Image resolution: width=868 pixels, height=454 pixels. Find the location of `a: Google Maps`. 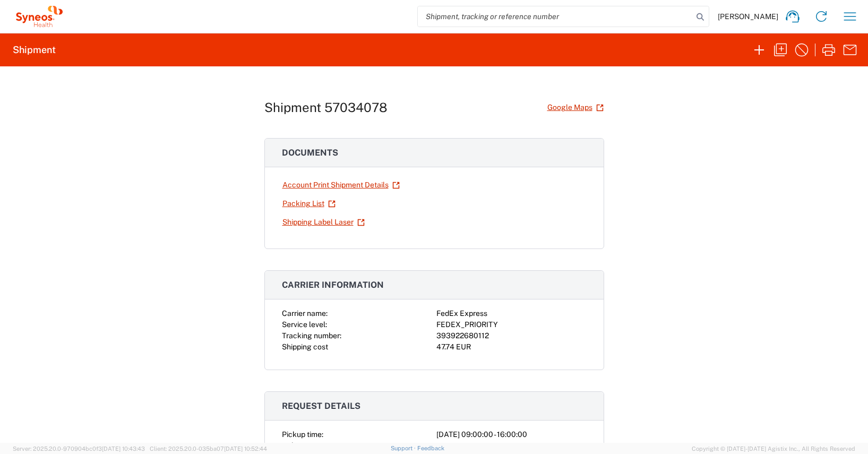

a: Google Maps is located at coordinates (576, 107).